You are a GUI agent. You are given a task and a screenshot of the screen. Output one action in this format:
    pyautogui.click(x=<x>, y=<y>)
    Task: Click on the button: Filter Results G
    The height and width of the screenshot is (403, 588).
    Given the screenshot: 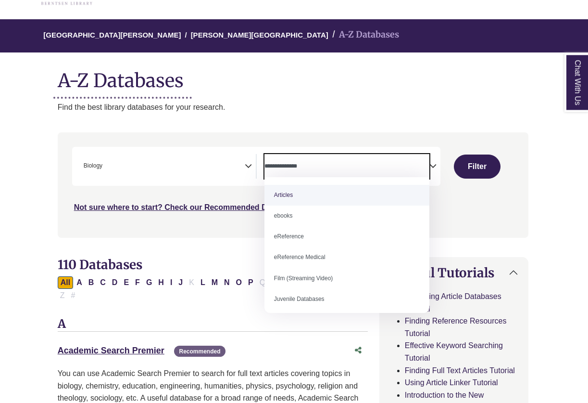 What is the action you would take?
    pyautogui.click(x=149, y=283)
    